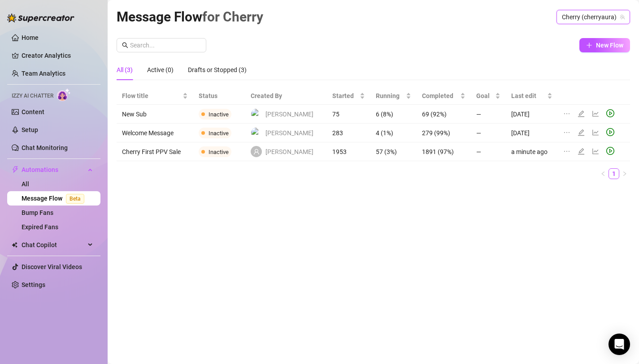 The width and height of the screenshot is (639, 364). I want to click on button: right, so click(624, 174).